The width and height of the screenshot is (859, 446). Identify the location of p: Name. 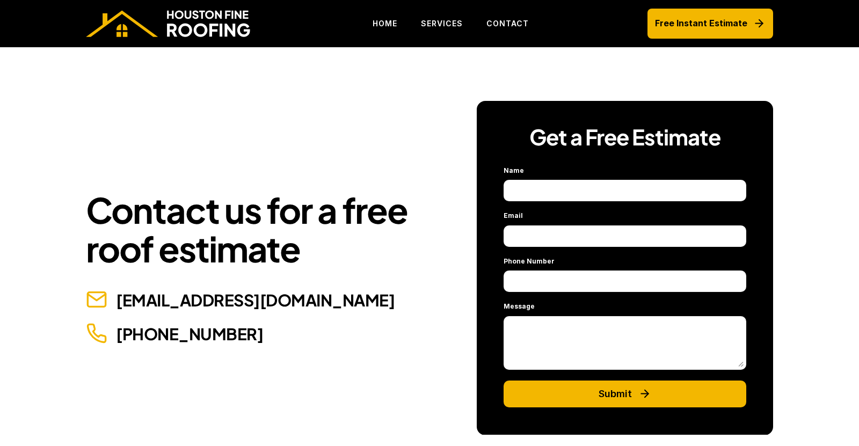
(514, 171).